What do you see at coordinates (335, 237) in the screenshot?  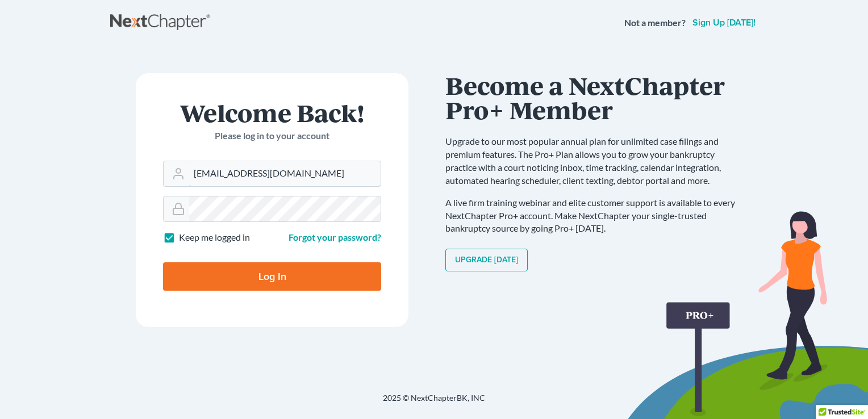 I see `a: Forgot your password?` at bounding box center [335, 237].